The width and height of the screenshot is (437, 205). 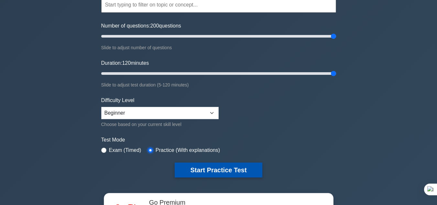 I want to click on label: Difficulty Level, so click(x=118, y=100).